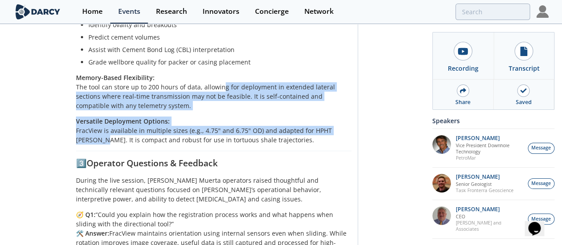 This screenshot has width=562, height=245. I want to click on li: Grade wellbore quality for packer or casing placement, so click(217, 62).